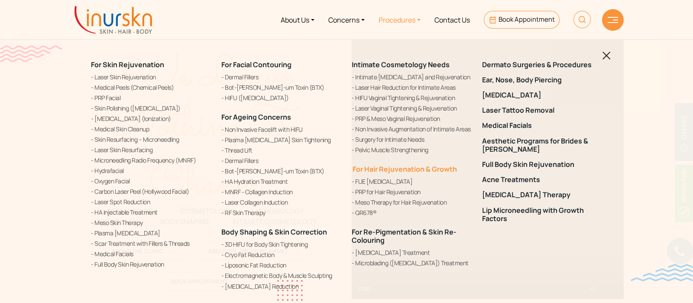 This screenshot has width=693, height=303. Describe the element at coordinates (127, 65) in the screenshot. I see `a: For Skin Rejuvenation` at that location.